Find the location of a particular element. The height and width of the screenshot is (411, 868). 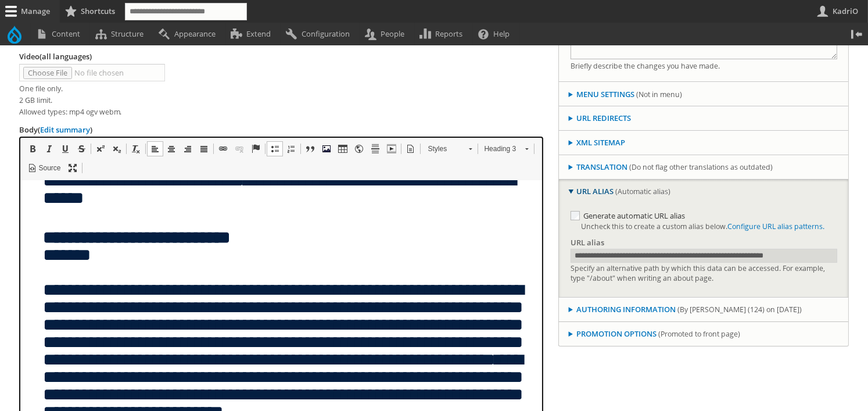

span: Authoring information is located at coordinates (625, 309).